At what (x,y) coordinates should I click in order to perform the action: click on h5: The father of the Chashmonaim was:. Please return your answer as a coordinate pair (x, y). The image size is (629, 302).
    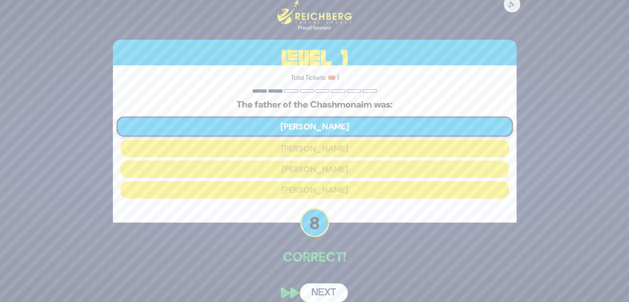
    Looking at the image, I should click on (315, 105).